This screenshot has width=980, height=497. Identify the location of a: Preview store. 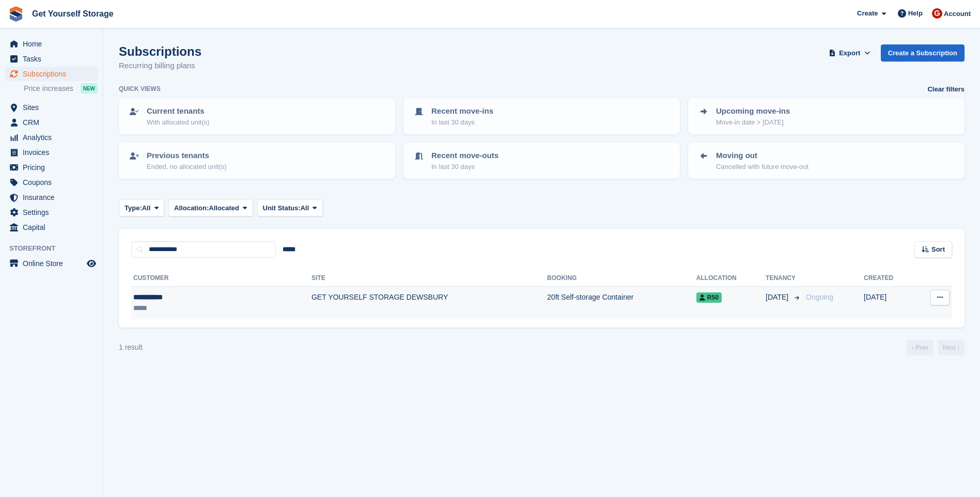
(91, 264).